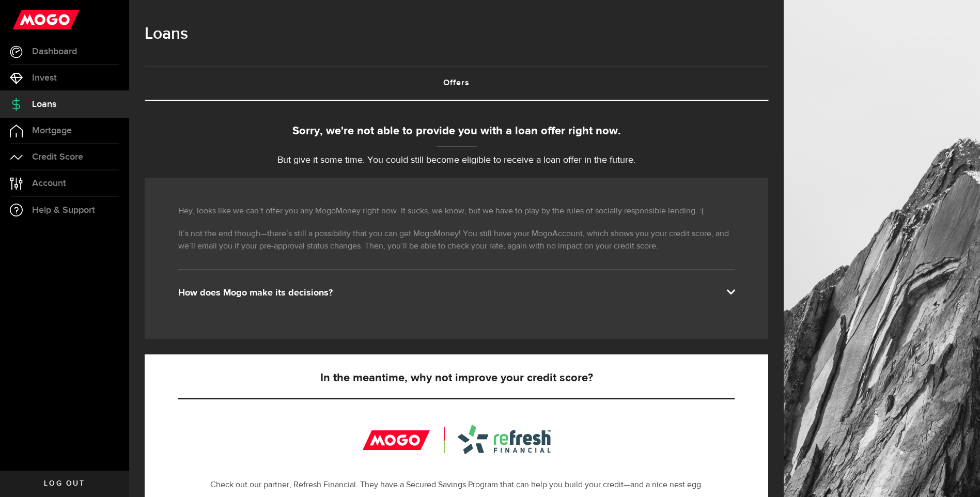 The width and height of the screenshot is (980, 497). What do you see at coordinates (44, 104) in the screenshot?
I see `span: Loans` at bounding box center [44, 104].